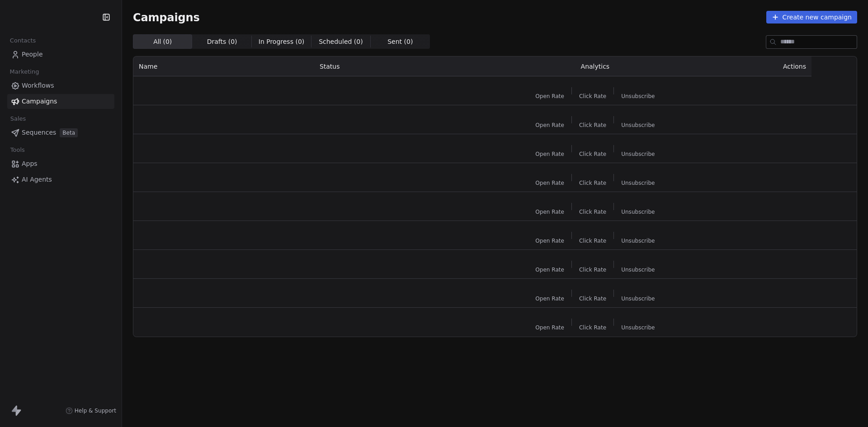  I want to click on span: Apps, so click(30, 163).